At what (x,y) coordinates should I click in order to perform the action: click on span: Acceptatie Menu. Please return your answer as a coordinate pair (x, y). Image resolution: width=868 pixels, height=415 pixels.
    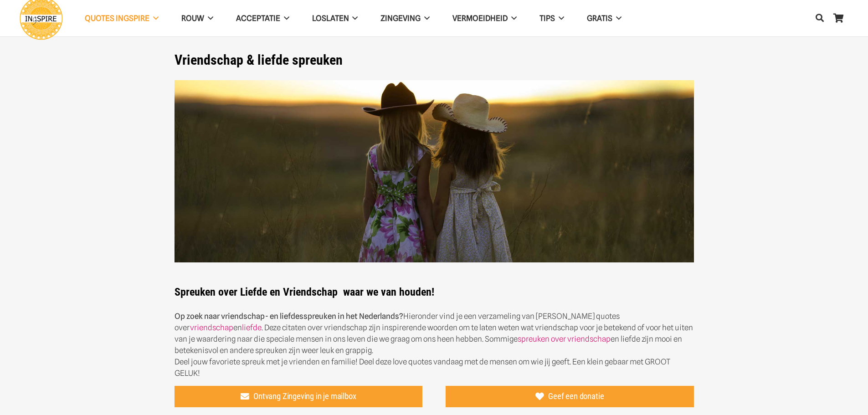
    Looking at the image, I should click on (285, 18).